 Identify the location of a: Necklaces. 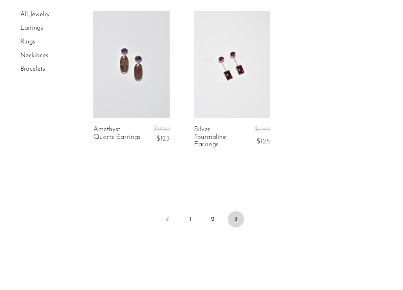
(34, 56).